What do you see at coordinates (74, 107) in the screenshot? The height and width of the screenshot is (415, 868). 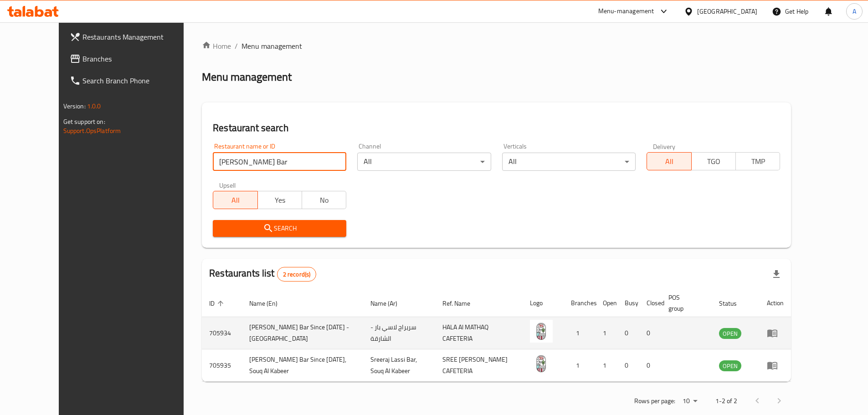 I see `span: Version:` at bounding box center [74, 107].